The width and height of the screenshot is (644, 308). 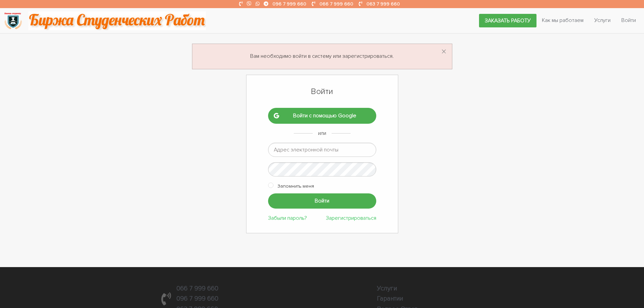 What do you see at coordinates (383, 4) in the screenshot?
I see `a: 063 7 999 660` at bounding box center [383, 4].